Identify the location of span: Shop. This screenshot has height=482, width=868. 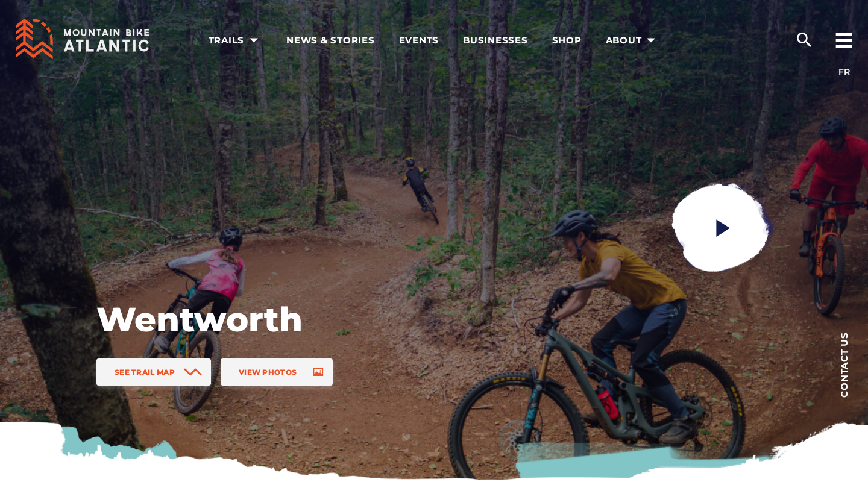
(566, 40).